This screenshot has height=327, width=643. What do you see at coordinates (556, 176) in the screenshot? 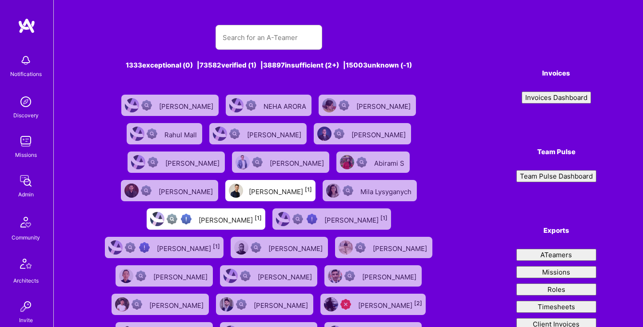
I see `button: Team Pulse Dashboard` at bounding box center [556, 176].